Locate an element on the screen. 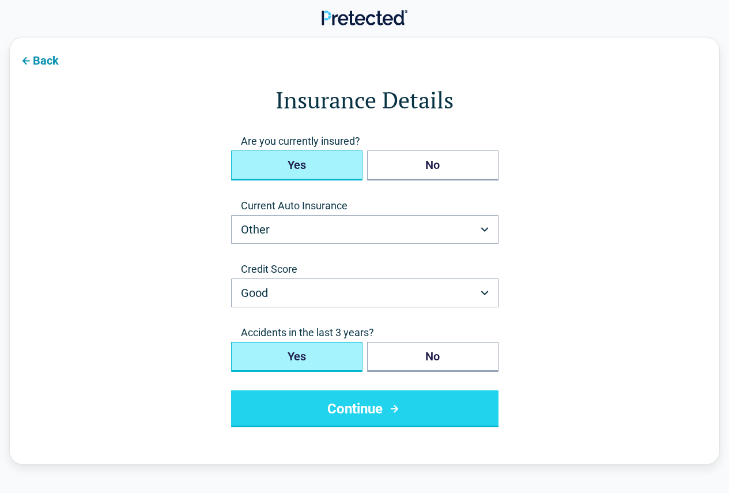  button: Back is located at coordinates (39, 59).